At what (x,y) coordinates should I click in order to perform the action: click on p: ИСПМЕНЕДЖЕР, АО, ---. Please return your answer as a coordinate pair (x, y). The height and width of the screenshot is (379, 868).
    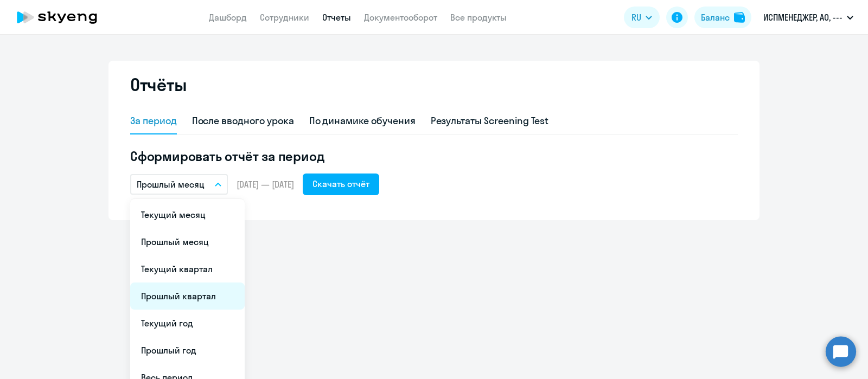
    Looking at the image, I should click on (803, 17).